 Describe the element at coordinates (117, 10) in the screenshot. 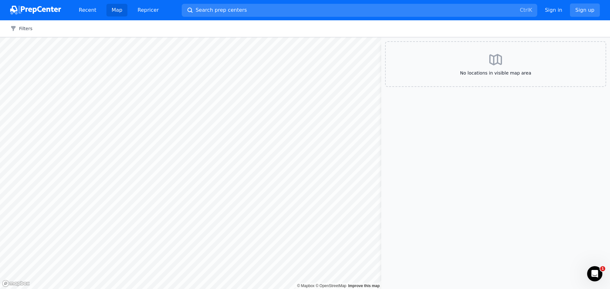

I see `a: Map` at that location.